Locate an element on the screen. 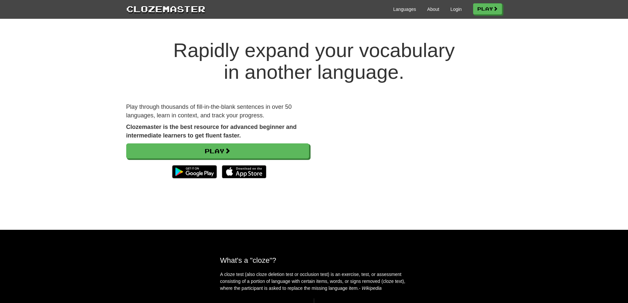 The image size is (628, 303). a: About is located at coordinates (433, 9).